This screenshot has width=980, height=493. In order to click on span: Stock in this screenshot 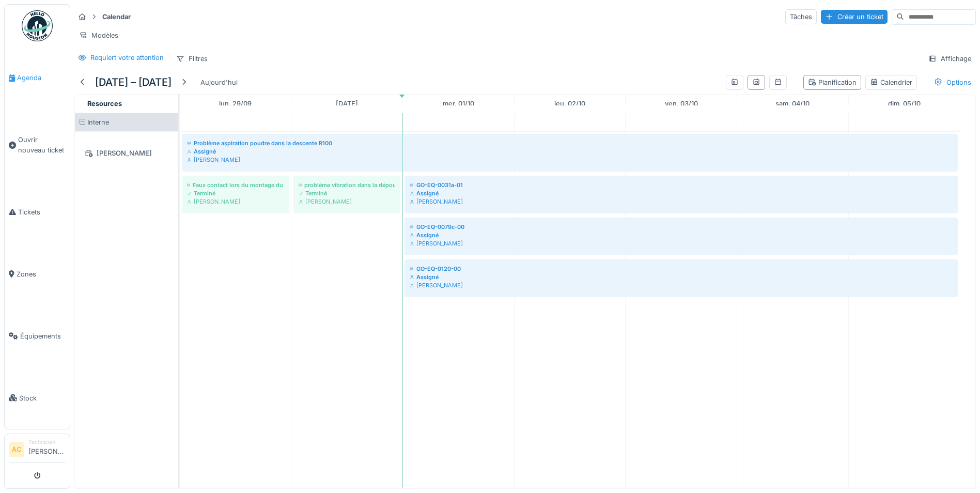, I will do `click(43, 397)`.